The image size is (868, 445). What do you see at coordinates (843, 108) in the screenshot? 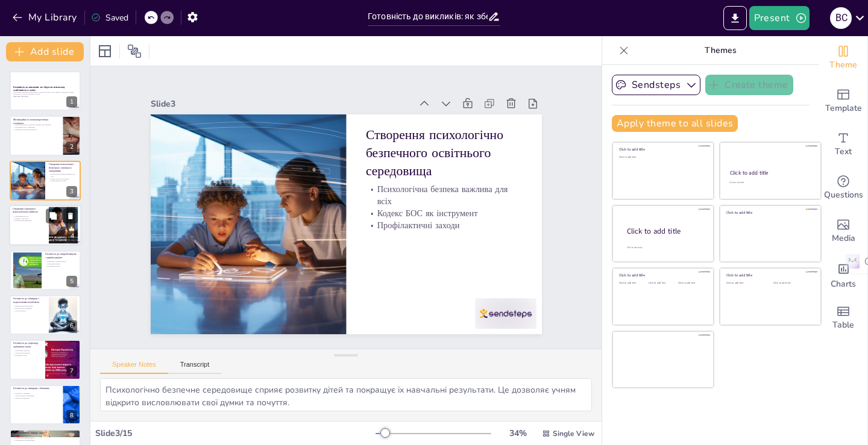
I see `span: Template` at bounding box center [843, 108].